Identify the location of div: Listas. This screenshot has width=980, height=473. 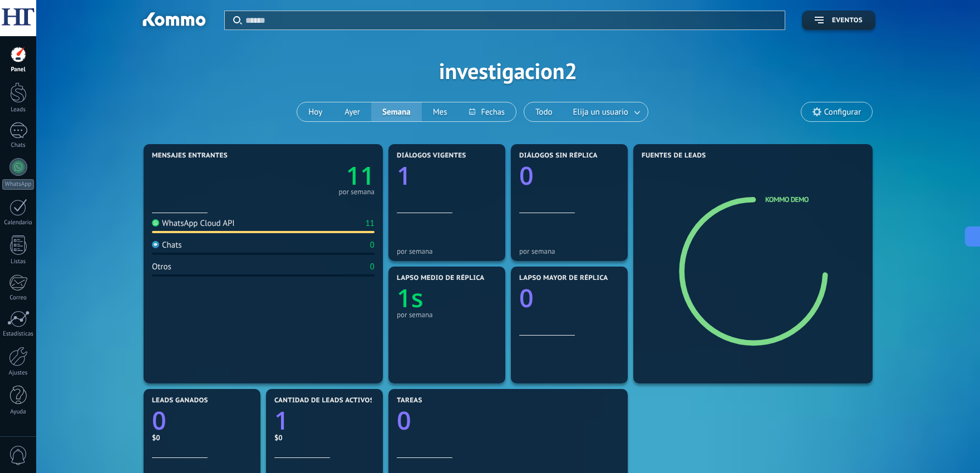
(18, 261).